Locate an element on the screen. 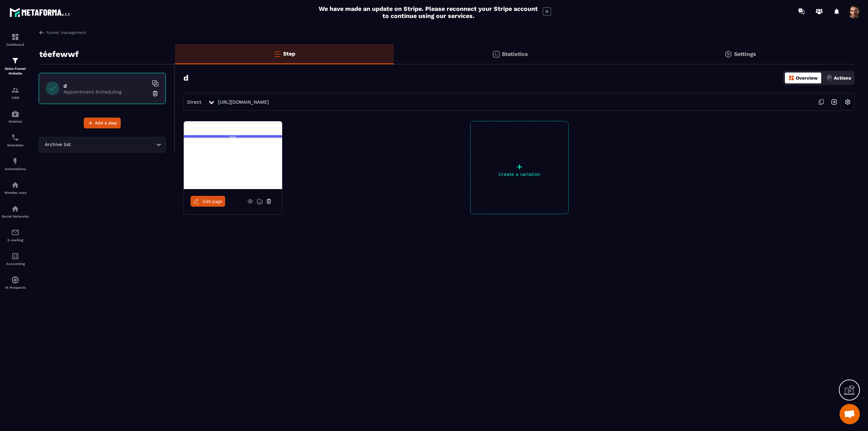 This screenshot has width=868, height=431. a: Funnel management is located at coordinates (62, 33).